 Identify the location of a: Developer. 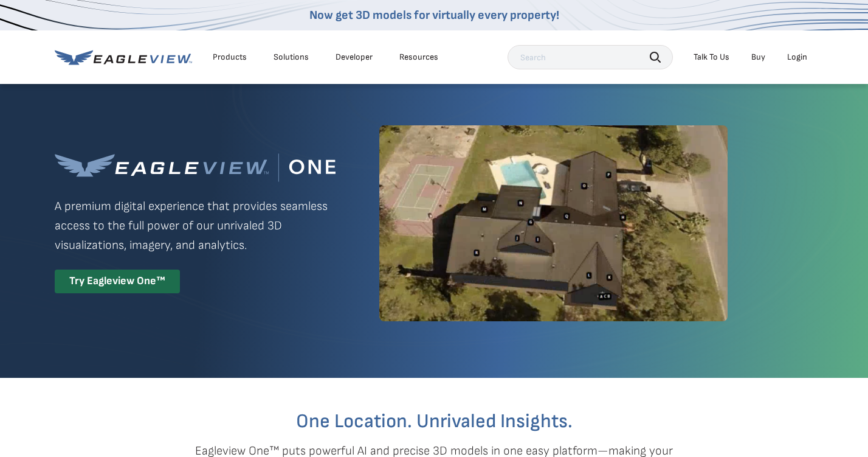
(354, 57).